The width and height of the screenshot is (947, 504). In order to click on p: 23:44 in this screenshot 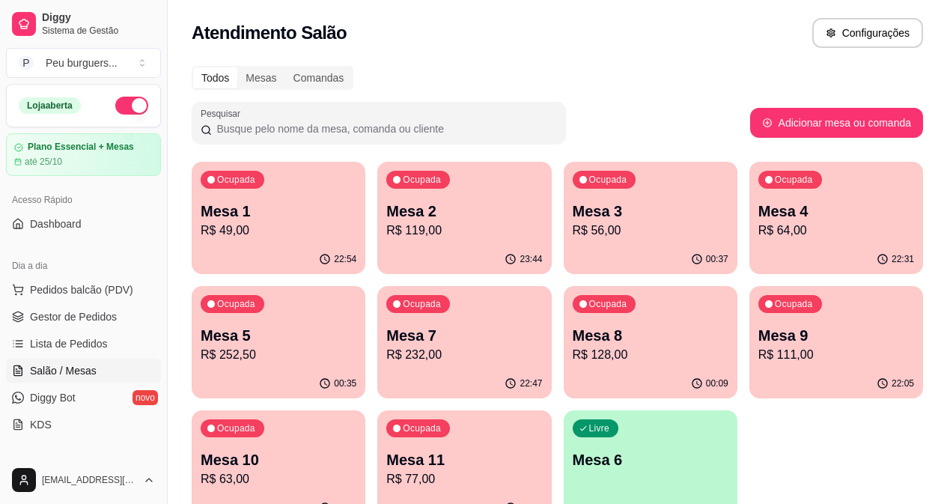, I will do `click(531, 259)`.